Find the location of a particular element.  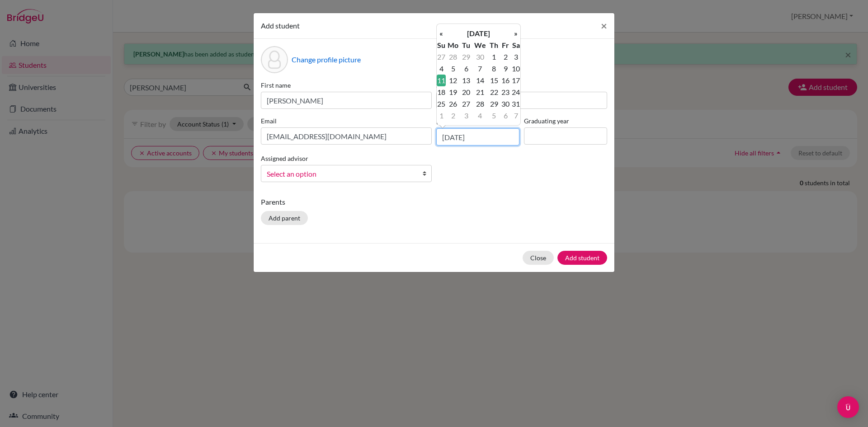

td: 14 is located at coordinates (479, 80).